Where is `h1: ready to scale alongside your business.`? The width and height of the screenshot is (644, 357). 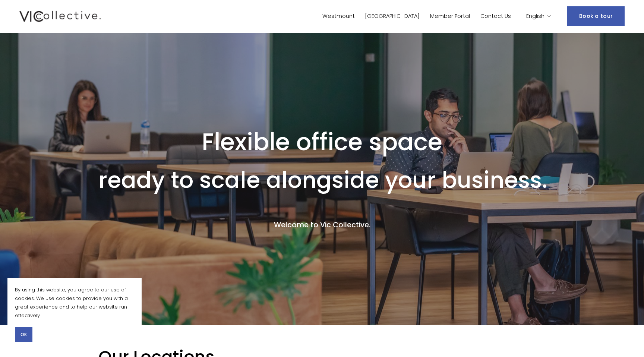
h1: ready to scale alongside your business. is located at coordinates (323, 180).